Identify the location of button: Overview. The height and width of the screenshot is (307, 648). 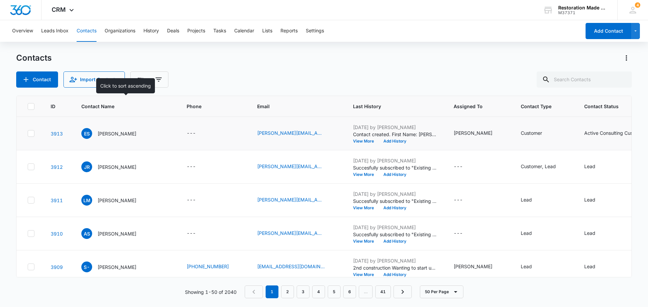
(23, 31).